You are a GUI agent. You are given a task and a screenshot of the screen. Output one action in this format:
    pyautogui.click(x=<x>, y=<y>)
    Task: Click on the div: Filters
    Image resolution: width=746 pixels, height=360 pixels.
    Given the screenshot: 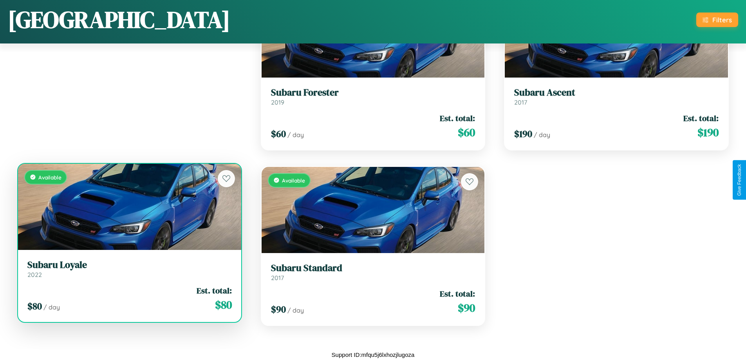 What is the action you would take?
    pyautogui.click(x=722, y=20)
    